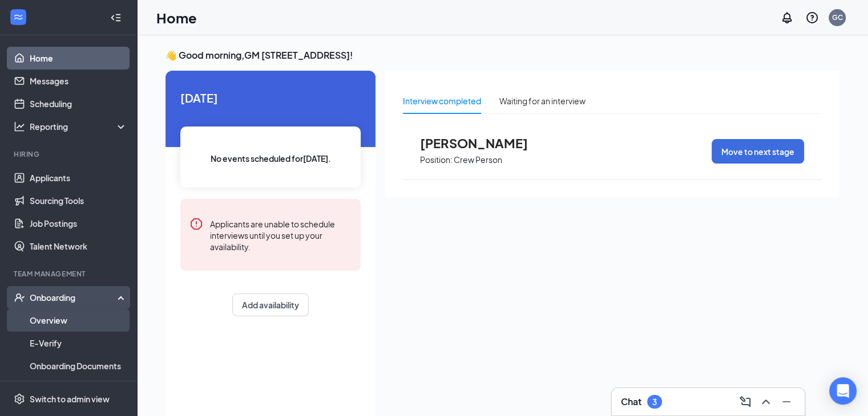 This screenshot has width=868, height=416. What do you see at coordinates (436, 160) in the screenshot?
I see `p: Position:` at bounding box center [436, 160].